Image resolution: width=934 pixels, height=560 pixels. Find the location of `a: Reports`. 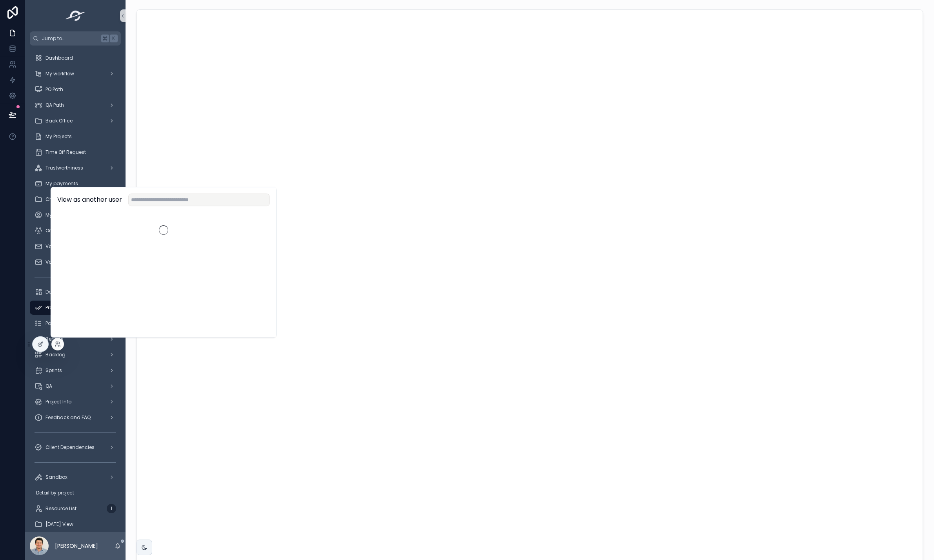

a: Reports is located at coordinates (75, 339).